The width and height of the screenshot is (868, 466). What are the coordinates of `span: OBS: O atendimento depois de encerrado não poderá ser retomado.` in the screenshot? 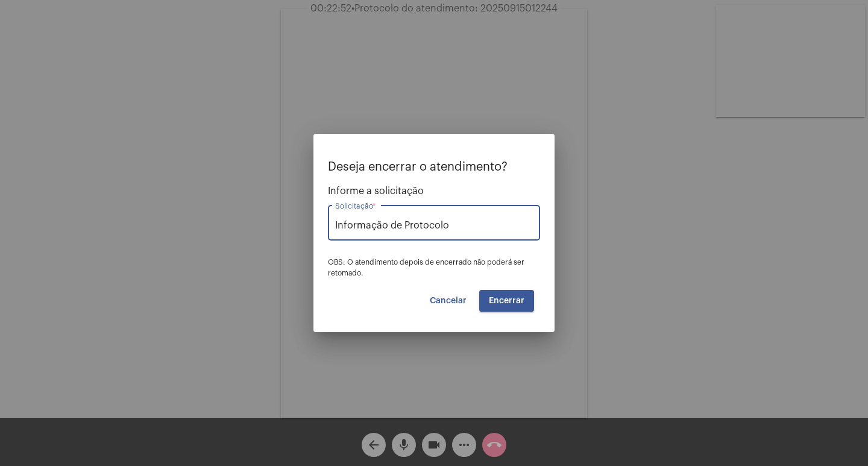 It's located at (426, 268).